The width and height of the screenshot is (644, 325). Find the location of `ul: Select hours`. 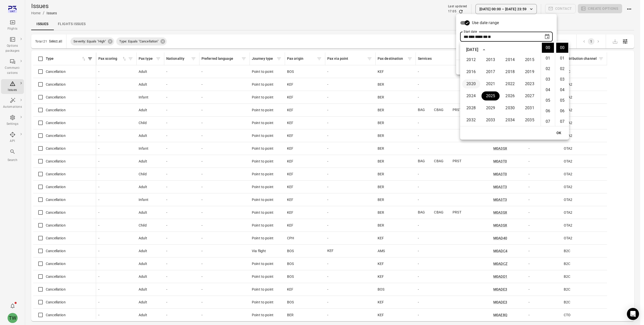

ul: Select hours is located at coordinates (548, 84).